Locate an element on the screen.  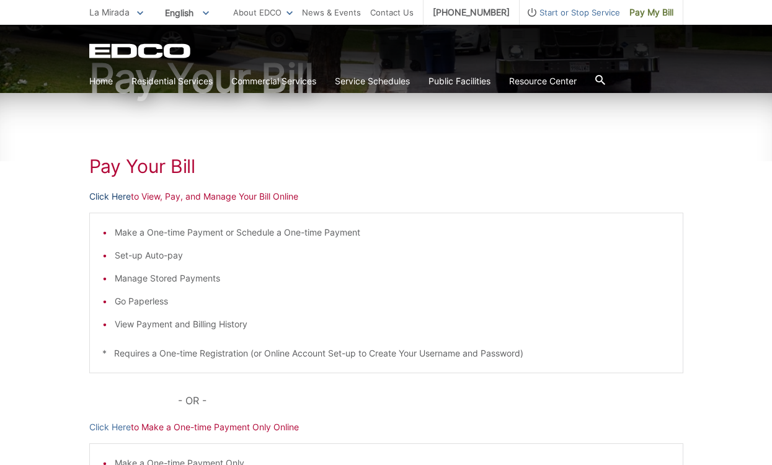
span: English is located at coordinates (187, 12).